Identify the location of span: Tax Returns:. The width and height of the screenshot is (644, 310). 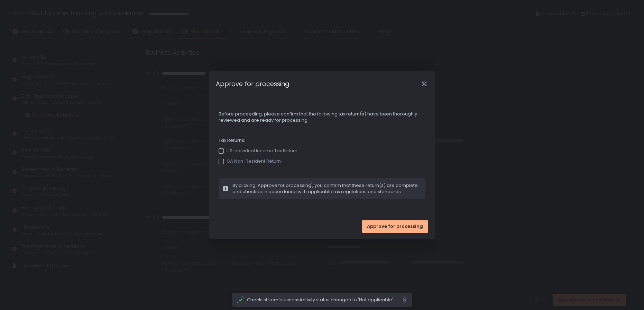
(322, 141).